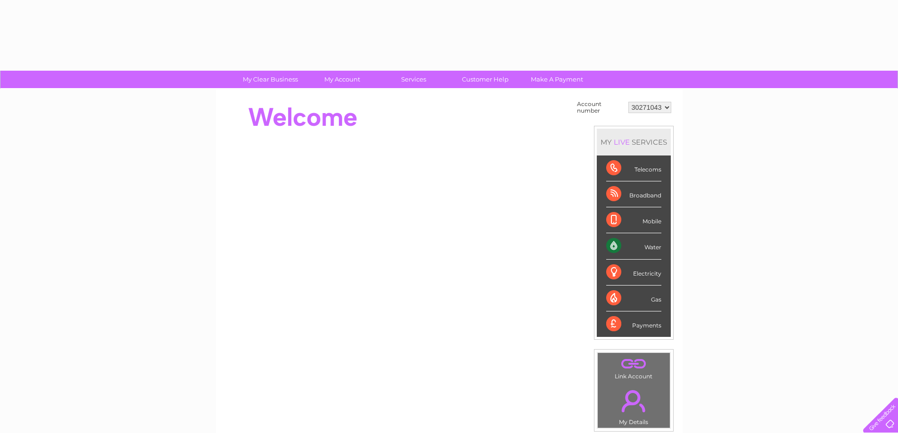  What do you see at coordinates (414, 79) in the screenshot?
I see `a: Services` at bounding box center [414, 79].